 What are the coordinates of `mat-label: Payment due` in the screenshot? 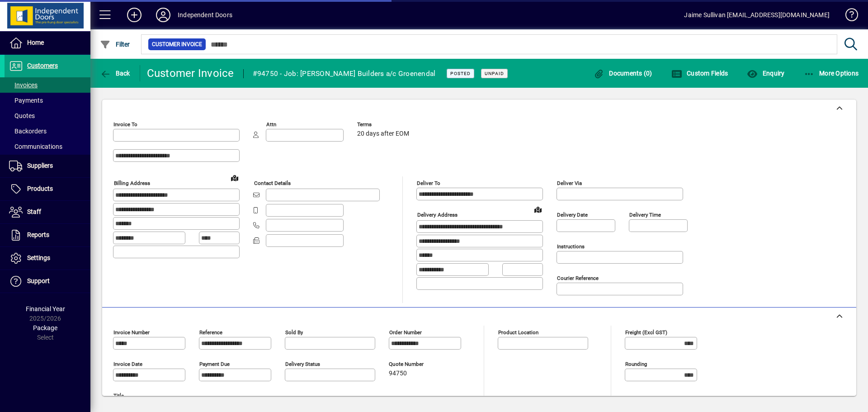 It's located at (215, 364).